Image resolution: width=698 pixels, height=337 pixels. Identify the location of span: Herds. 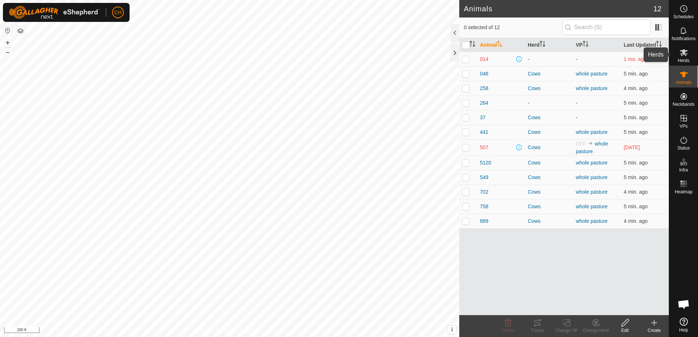
(683, 61).